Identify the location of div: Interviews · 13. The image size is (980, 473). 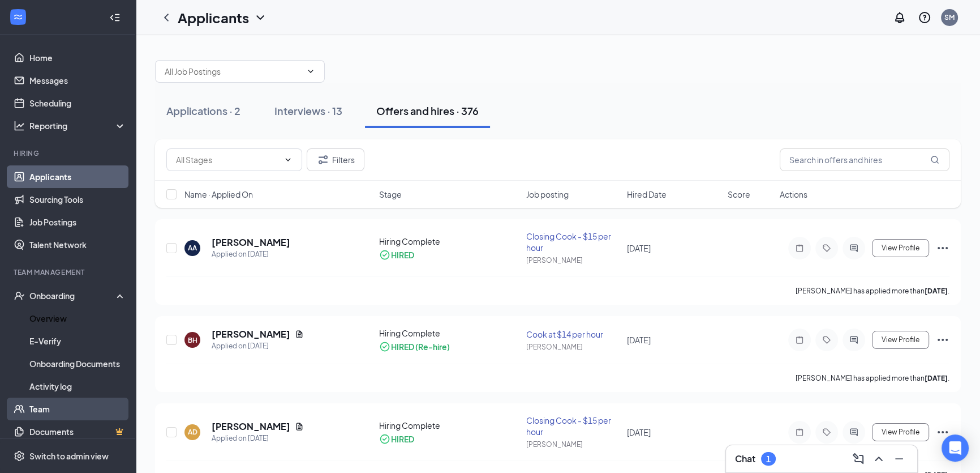
(309, 111).